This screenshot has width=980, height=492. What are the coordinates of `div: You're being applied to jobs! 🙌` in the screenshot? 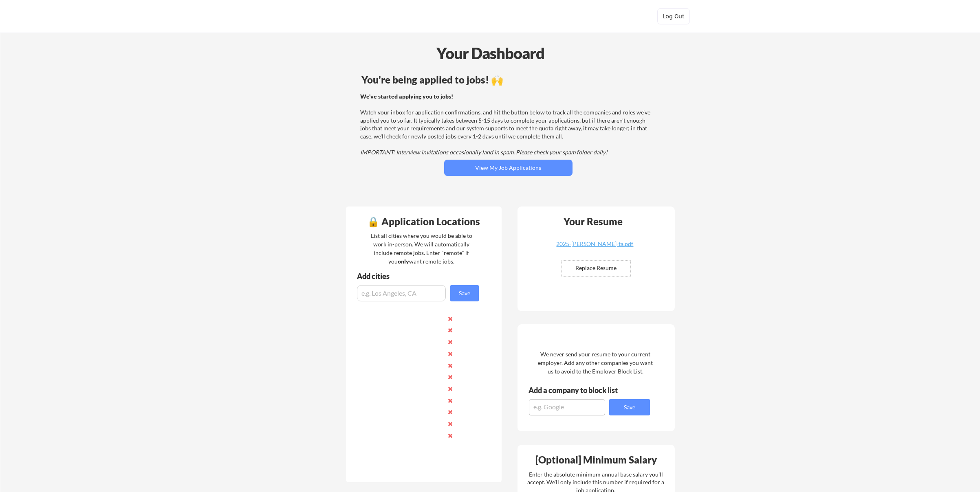 It's located at (508, 80).